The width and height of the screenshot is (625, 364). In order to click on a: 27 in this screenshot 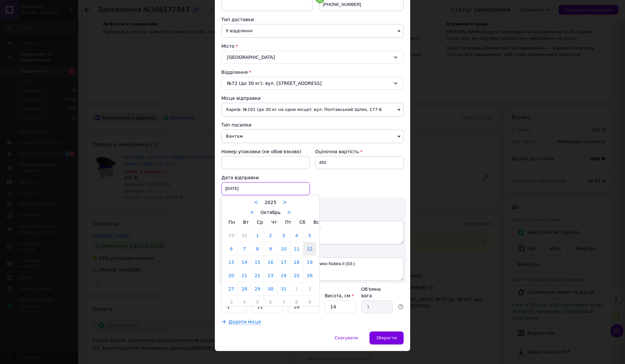, I will do `click(231, 289)`.